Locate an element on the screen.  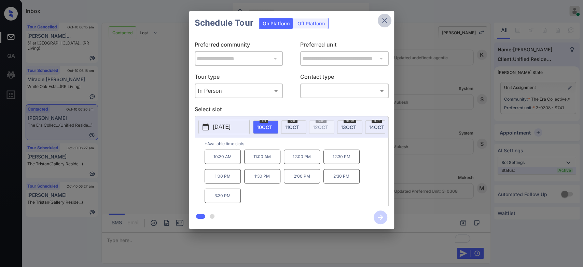
span: 13 OCT is located at coordinates (349, 127).